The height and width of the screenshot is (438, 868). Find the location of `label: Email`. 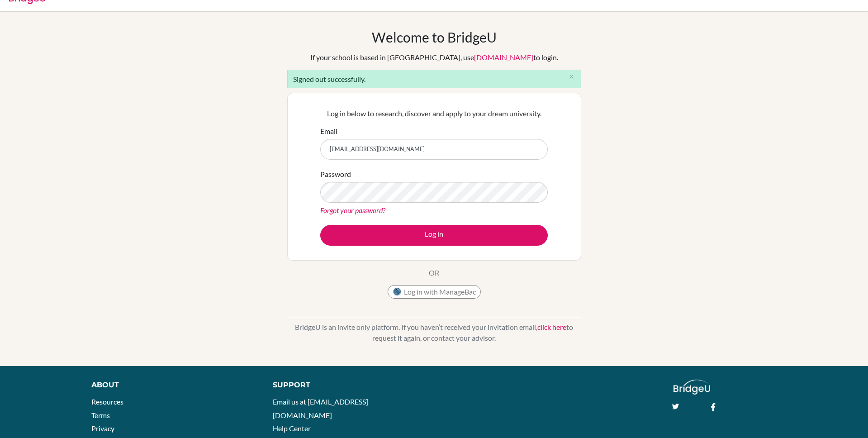

label: Email is located at coordinates (329, 131).